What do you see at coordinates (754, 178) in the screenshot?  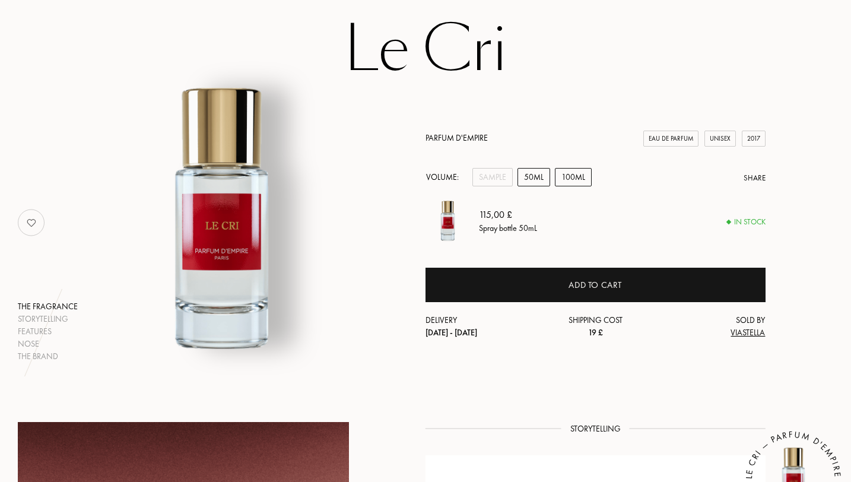 I see `div: Share` at bounding box center [754, 178].